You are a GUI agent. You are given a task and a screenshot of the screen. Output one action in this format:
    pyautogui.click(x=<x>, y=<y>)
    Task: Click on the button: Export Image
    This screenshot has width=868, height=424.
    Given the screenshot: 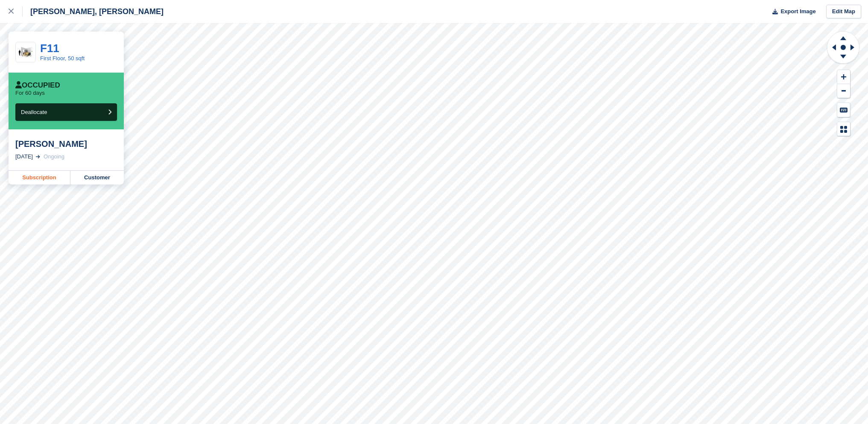 What is the action you would take?
    pyautogui.click(x=791, y=12)
    